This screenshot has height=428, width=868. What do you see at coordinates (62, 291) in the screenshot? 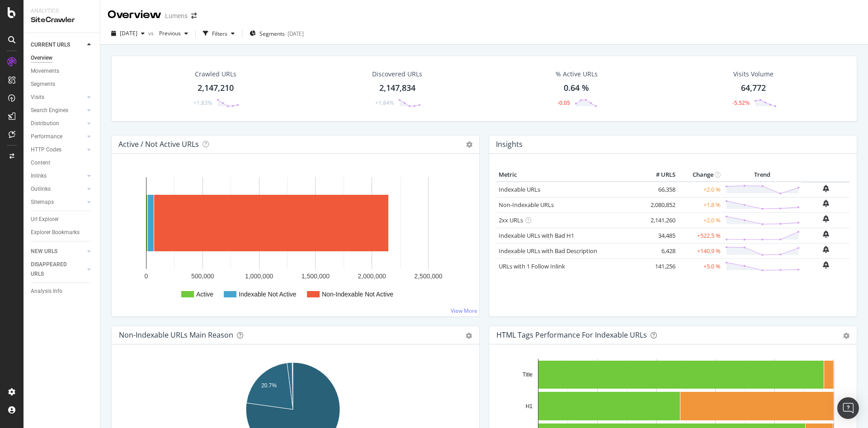
I see `a: Analysis Info` at bounding box center [62, 291].